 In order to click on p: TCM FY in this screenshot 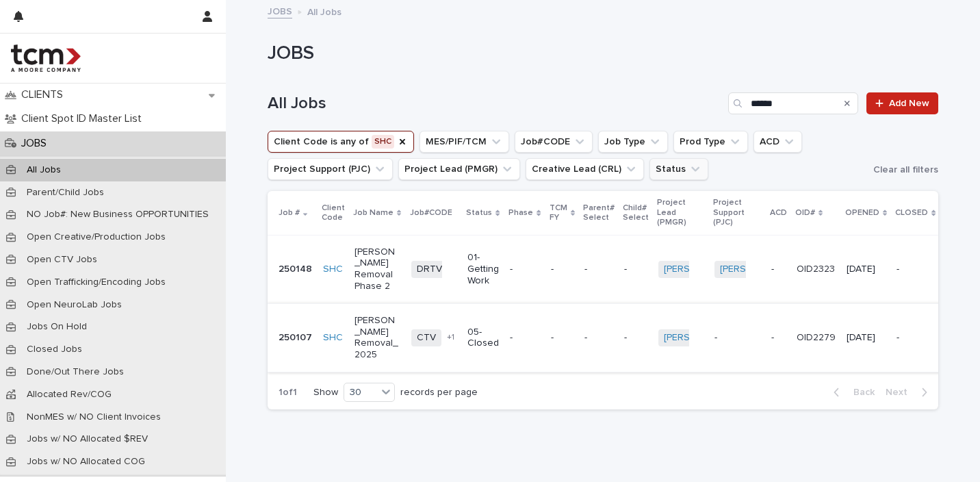, I will do `click(558, 213)`.